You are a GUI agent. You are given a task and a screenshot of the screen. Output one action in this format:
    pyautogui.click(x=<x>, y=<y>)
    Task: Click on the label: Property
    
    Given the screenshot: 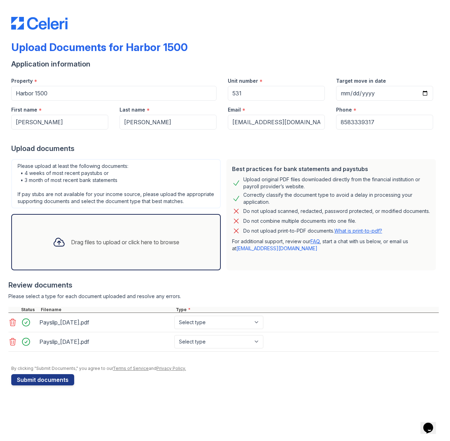 What is the action you would take?
    pyautogui.click(x=22, y=81)
    